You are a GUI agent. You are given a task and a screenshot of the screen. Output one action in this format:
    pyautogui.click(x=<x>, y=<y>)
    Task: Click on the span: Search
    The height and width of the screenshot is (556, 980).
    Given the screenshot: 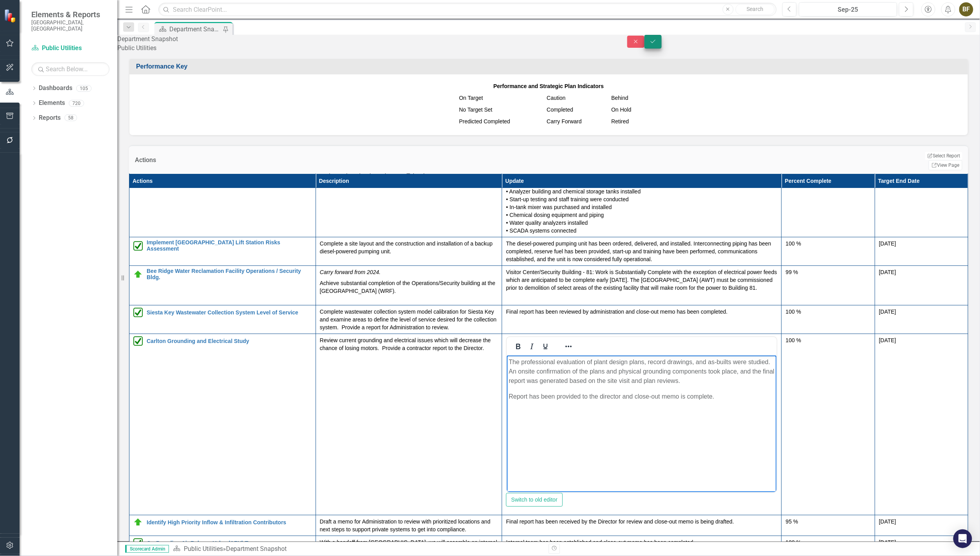 What is the action you would take?
    pyautogui.click(x=755, y=9)
    